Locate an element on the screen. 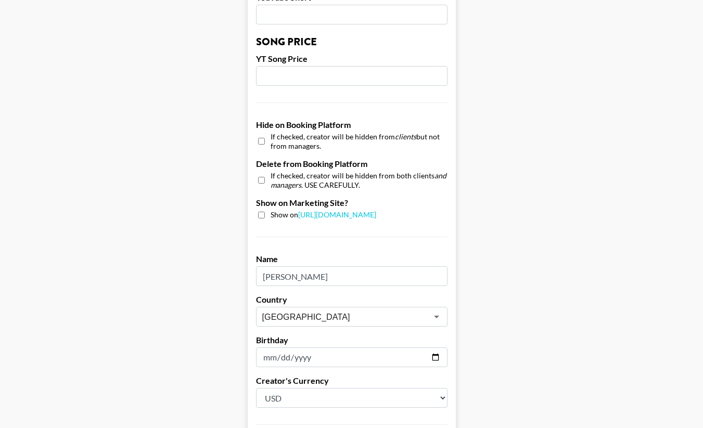 The width and height of the screenshot is (703, 428). button: Open is located at coordinates (437, 317).